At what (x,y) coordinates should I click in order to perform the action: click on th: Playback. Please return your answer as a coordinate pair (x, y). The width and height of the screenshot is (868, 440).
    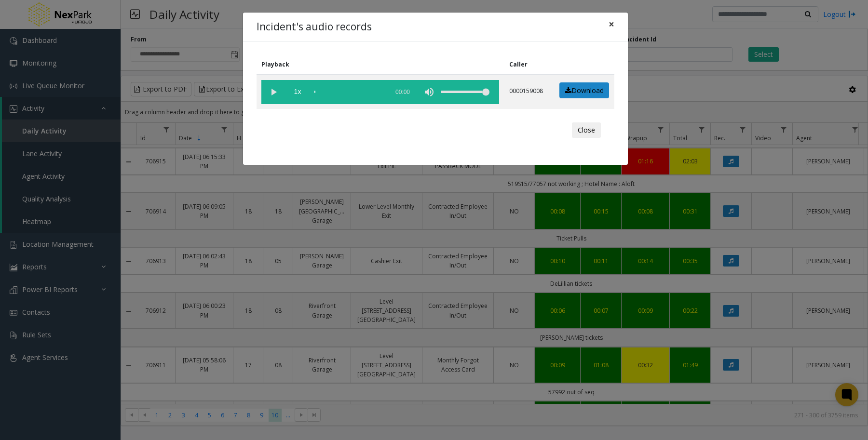
    Looking at the image, I should click on (381, 65).